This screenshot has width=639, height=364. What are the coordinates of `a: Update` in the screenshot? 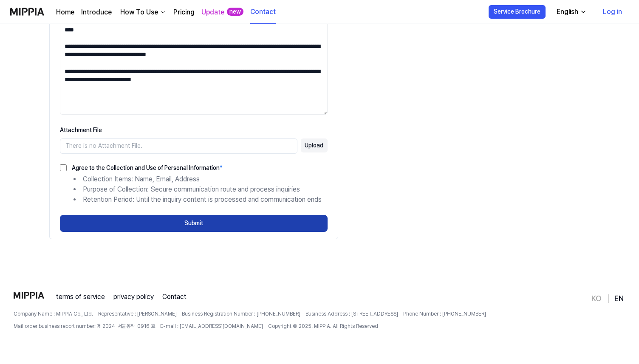 It's located at (213, 12).